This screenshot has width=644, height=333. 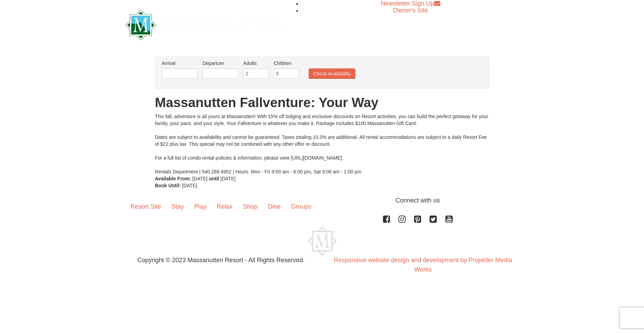 What do you see at coordinates (214, 179) in the screenshot?
I see `strong: until` at bounding box center [214, 179].